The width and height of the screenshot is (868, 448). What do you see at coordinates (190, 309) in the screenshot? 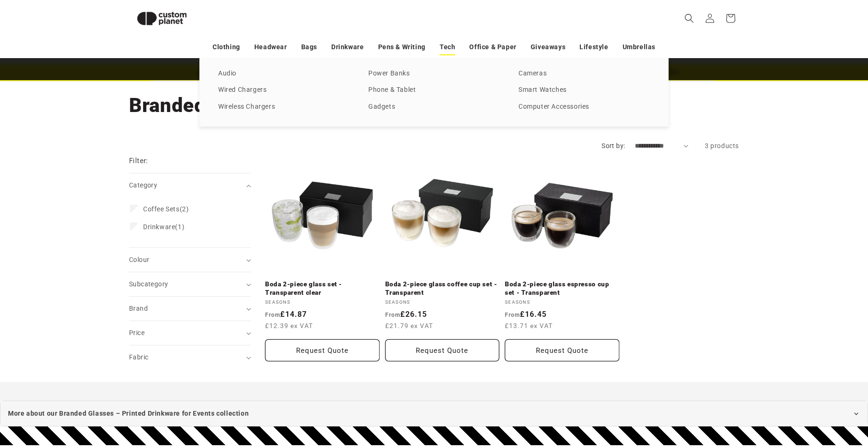
I see `summary: Brand (0 selected)` at bounding box center [190, 309].